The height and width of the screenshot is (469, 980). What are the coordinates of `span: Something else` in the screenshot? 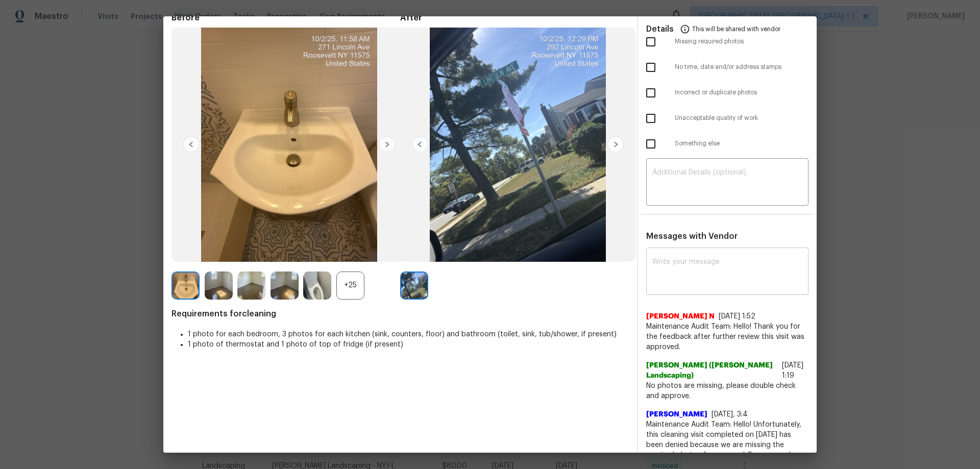 It's located at (742, 143).